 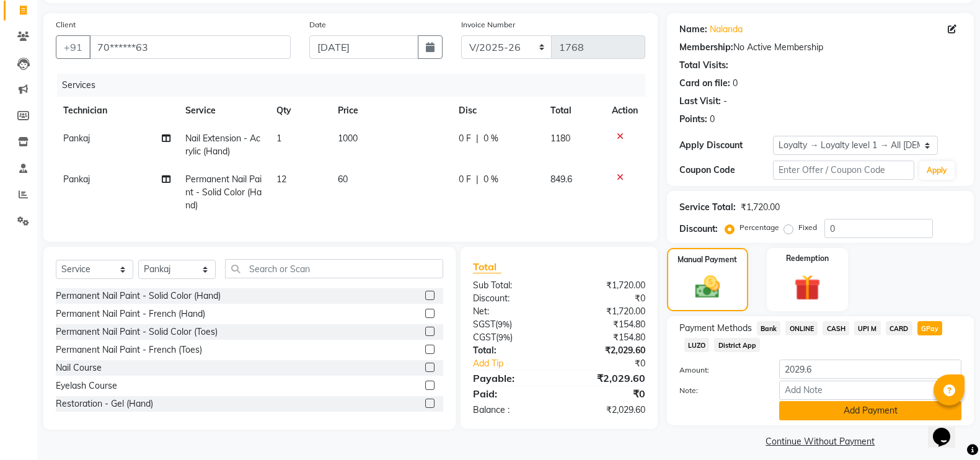 What do you see at coordinates (937, 170) in the screenshot?
I see `button: Apply` at bounding box center [937, 170].